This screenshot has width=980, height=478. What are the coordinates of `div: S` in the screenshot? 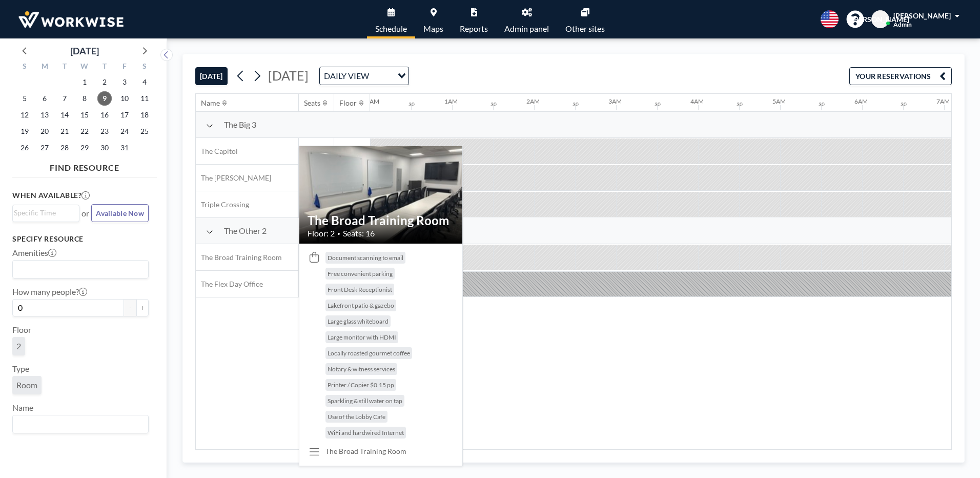 It's located at (144, 68).